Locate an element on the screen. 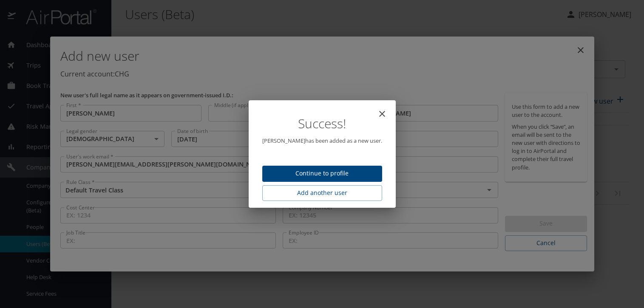  h1: Success! is located at coordinates (322, 124).